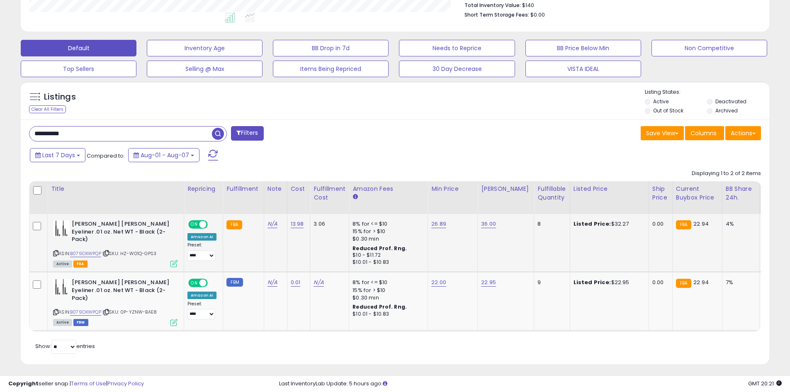 This screenshot has width=790, height=392. What do you see at coordinates (202, 251) in the screenshot?
I see `div: Preset:` at bounding box center [202, 251].